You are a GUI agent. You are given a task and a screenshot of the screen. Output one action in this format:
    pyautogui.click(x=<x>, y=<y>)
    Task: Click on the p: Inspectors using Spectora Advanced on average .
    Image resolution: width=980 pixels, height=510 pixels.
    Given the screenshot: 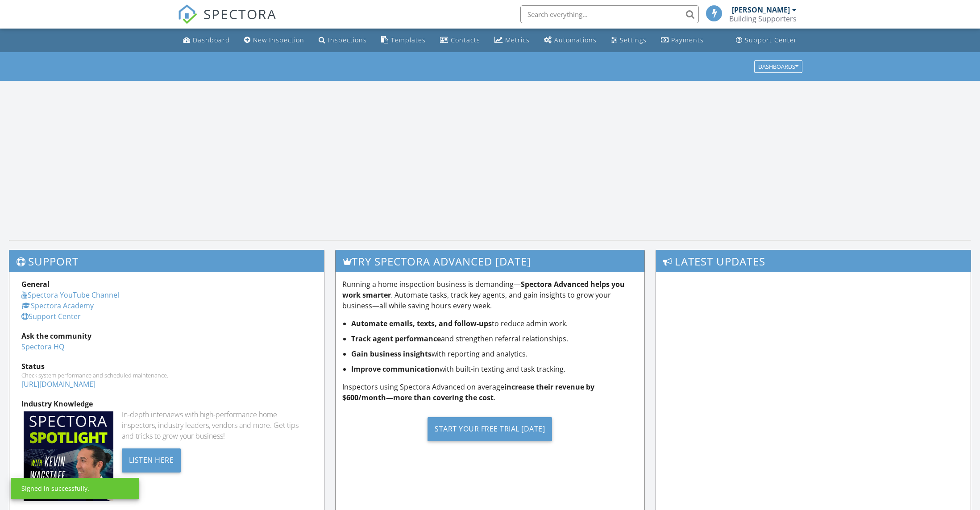 What is the action you would take?
    pyautogui.click(x=490, y=392)
    